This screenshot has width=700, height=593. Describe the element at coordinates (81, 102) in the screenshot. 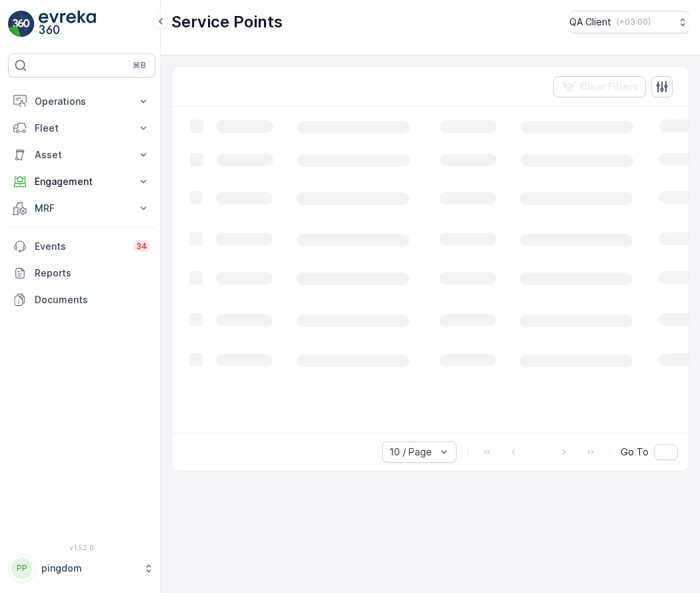

I see `button: Operations` at that location.